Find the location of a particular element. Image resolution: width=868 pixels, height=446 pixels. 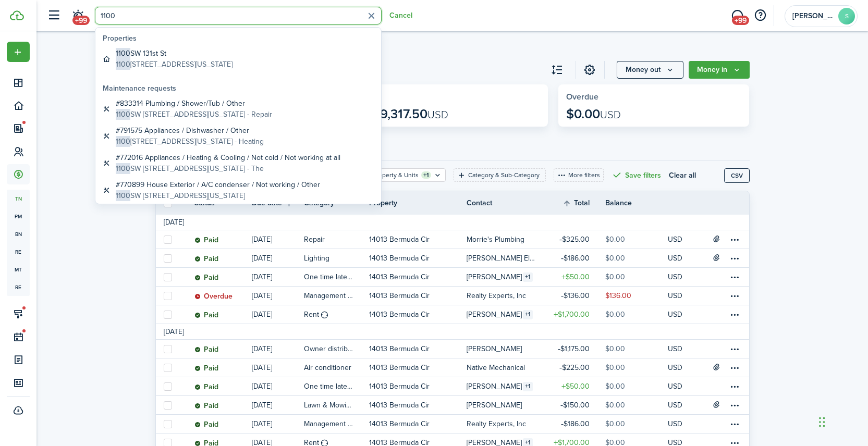

table-info-title: Air conditioner is located at coordinates (327, 367).